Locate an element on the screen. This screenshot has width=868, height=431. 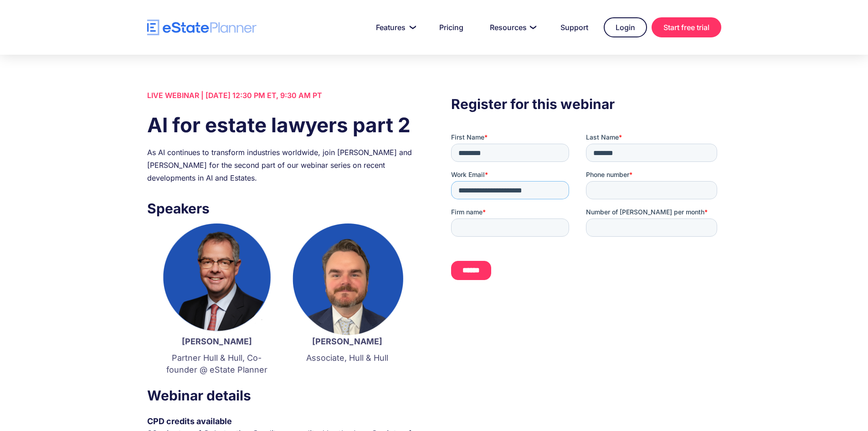
span: Phone number is located at coordinates (156, 42).